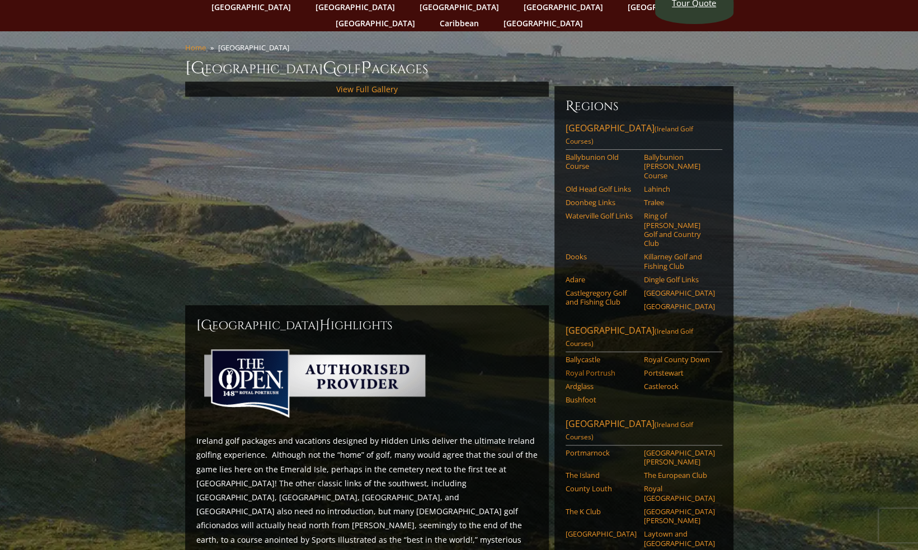 This screenshot has height=550, width=918. I want to click on a: Ardglass, so click(601, 386).